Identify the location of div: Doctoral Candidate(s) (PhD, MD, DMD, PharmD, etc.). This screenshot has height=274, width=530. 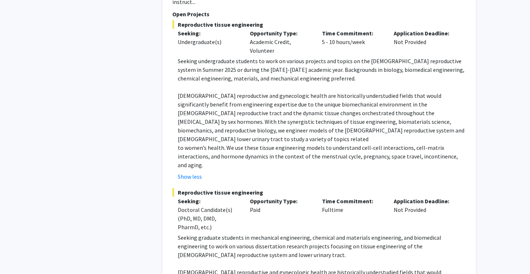
(208, 218).